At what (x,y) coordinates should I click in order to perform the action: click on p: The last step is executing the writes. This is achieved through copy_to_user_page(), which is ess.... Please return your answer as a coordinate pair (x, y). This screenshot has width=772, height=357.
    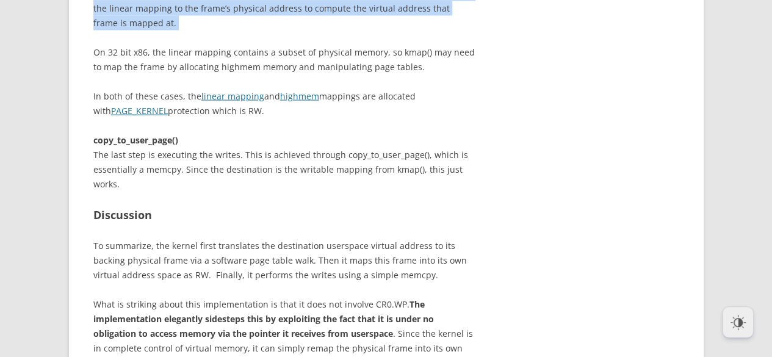
    Looking at the image, I should click on (284, 162).